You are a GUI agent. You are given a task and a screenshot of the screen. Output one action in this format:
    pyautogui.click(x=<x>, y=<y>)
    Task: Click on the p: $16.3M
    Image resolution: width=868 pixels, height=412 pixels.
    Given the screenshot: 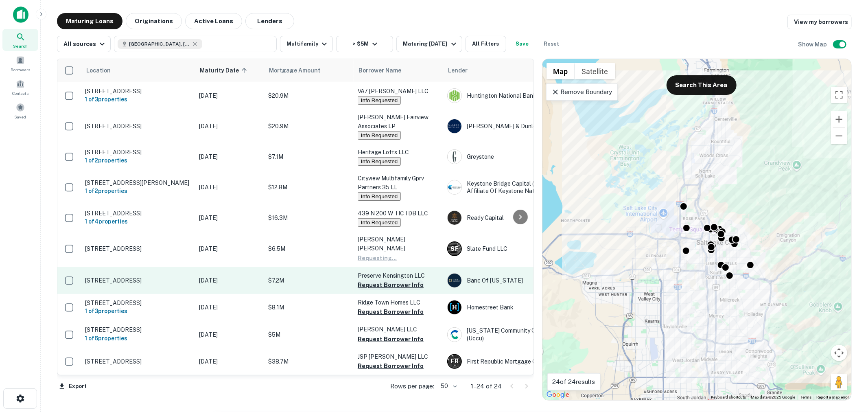 What is the action you would take?
    pyautogui.click(x=309, y=218)
    